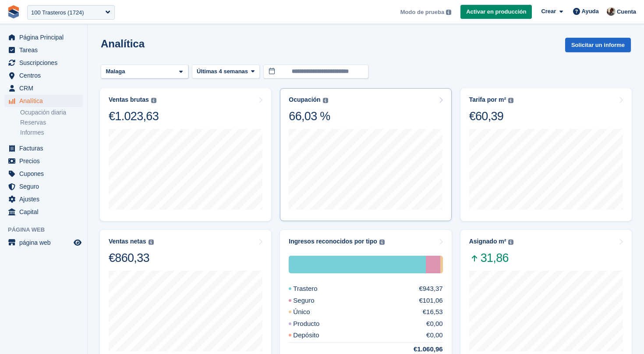  I want to click on span: Modo de prueba, so click(422, 12).